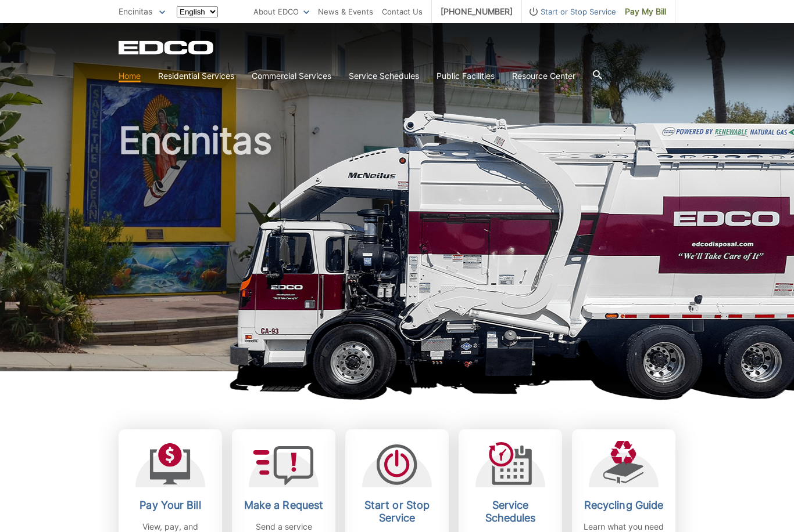 Image resolution: width=794 pixels, height=532 pixels. Describe the element at coordinates (197, 12) in the screenshot. I see `select: Select a language` at that location.